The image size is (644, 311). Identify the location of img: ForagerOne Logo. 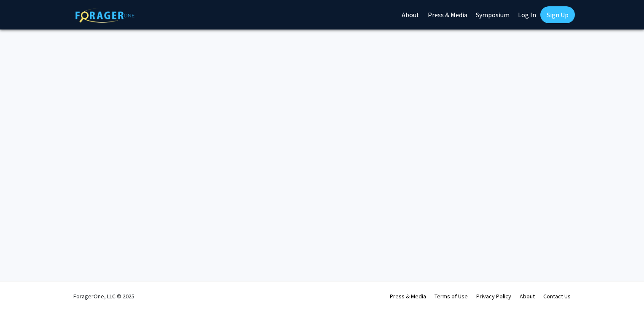
(105, 15).